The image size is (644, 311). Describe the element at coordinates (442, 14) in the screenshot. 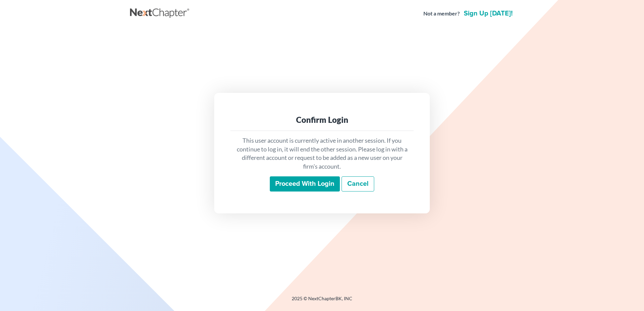

I see `strong: Not a member?` at that location.